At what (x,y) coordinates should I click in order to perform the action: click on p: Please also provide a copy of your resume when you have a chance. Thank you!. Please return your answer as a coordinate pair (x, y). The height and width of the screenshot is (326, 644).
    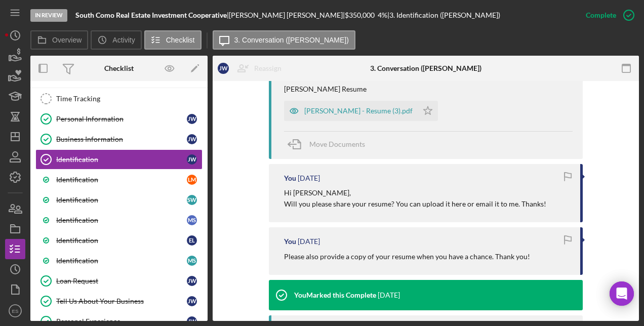
    Looking at the image, I should click on (407, 256).